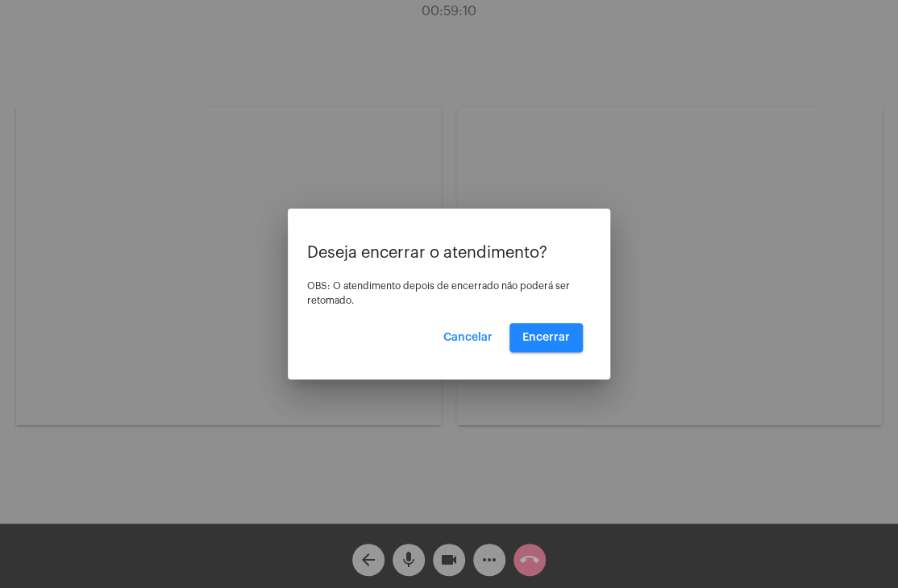 The width and height of the screenshot is (898, 588). I want to click on button: Cancelar, so click(468, 337).